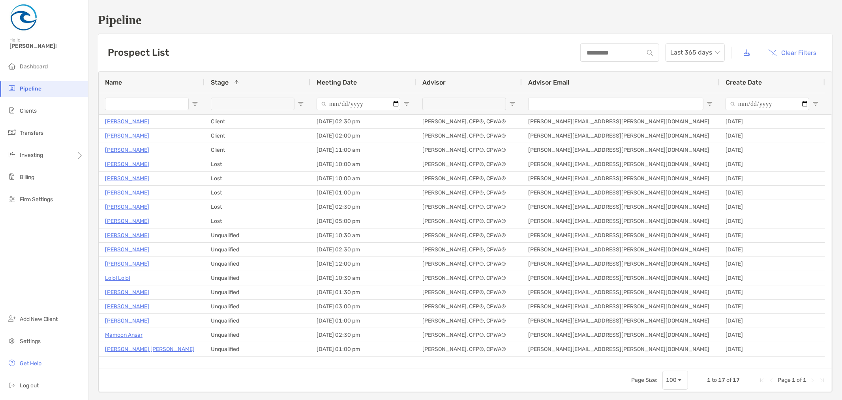 The width and height of the screenshot is (842, 400). I want to click on div: Last Page, so click(823, 380).